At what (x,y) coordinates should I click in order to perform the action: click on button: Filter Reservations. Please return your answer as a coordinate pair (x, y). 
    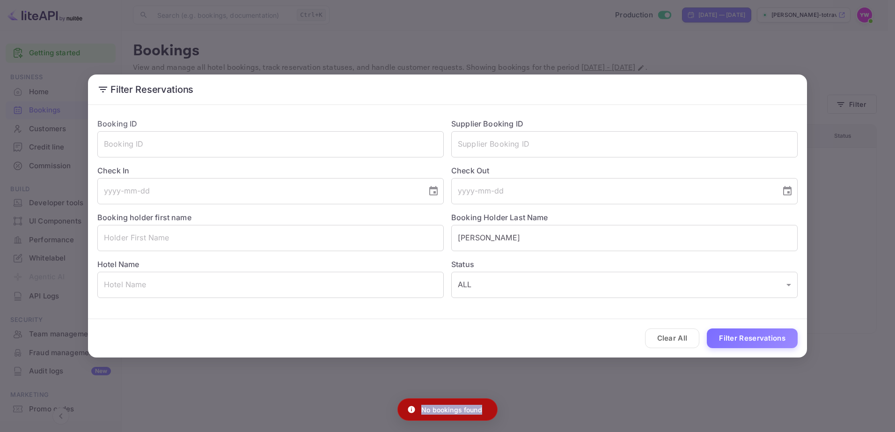
    Looking at the image, I should click on (752, 338).